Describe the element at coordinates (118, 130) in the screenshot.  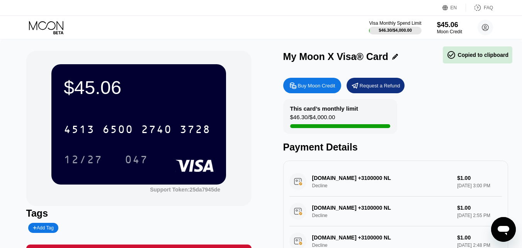
I see `div: 6500` at that location.